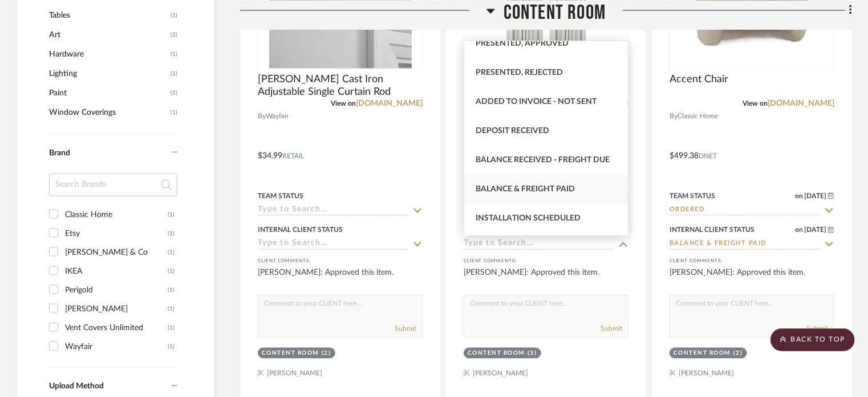 Image resolution: width=868 pixels, height=397 pixels. What do you see at coordinates (697, 116) in the screenshot?
I see `span: Classic Home` at bounding box center [697, 116].